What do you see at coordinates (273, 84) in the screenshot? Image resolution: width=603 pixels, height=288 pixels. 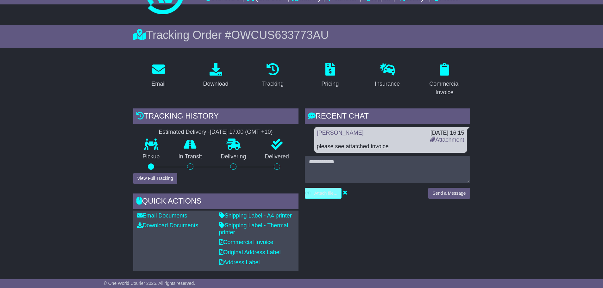 I see `div: Tracking` at bounding box center [273, 84].